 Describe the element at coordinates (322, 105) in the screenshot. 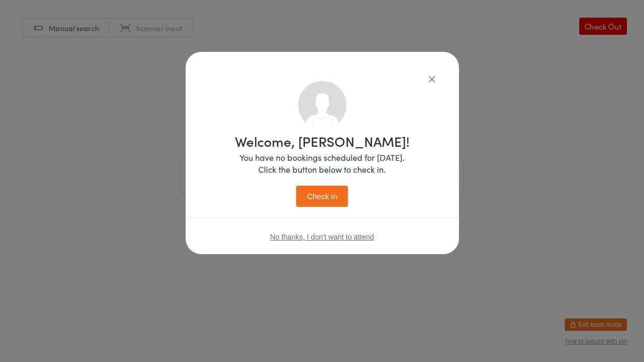

I see `img: no_photo.png` at that location.